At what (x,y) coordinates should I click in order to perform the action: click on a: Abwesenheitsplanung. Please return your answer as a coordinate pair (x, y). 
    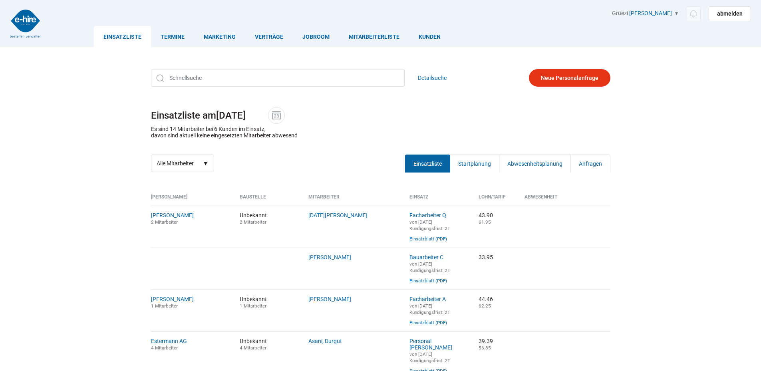
    Looking at the image, I should click on (535, 163).